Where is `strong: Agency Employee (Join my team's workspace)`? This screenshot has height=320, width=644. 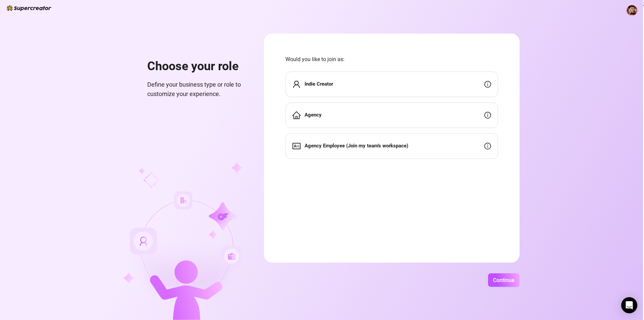
strong: Agency Employee (Join my team's workspace) is located at coordinates (356, 145).